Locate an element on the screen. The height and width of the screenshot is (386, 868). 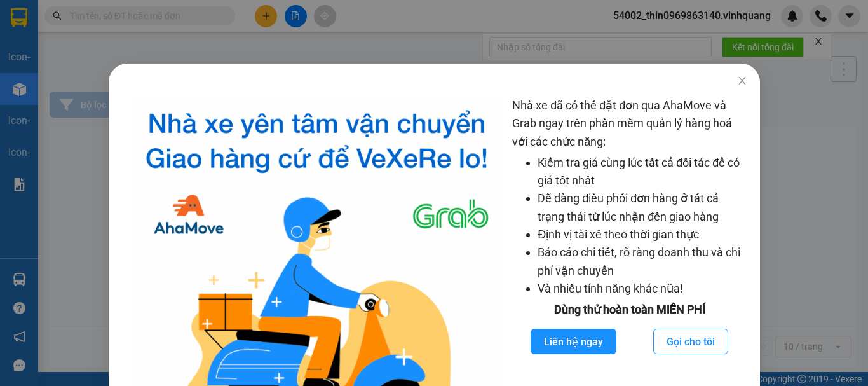
button: Close is located at coordinates (741, 81).